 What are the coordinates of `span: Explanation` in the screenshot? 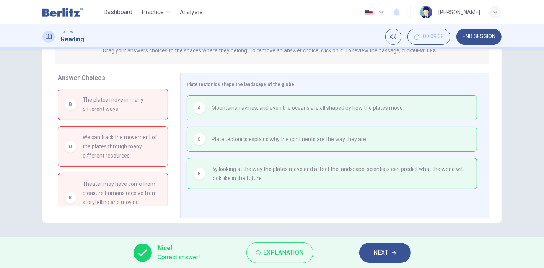 It's located at (283, 253).